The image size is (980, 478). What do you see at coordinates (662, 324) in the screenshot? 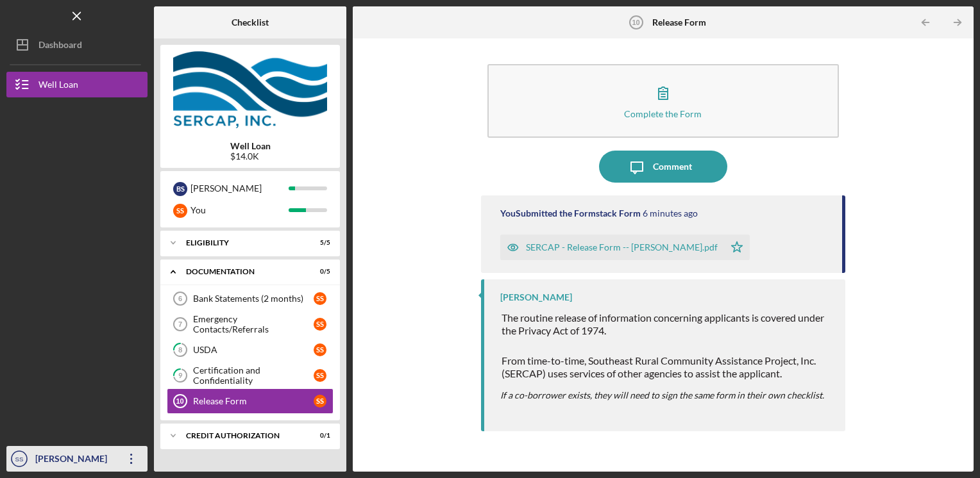
I see `span: The routine release of information concerning applicants is covered under the Privacy Act of 1974.` at bounding box center [662, 324].